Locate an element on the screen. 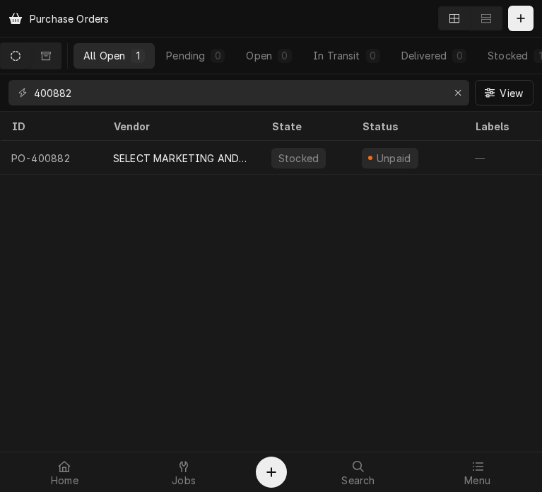  div: 1 is located at coordinates (138, 55).